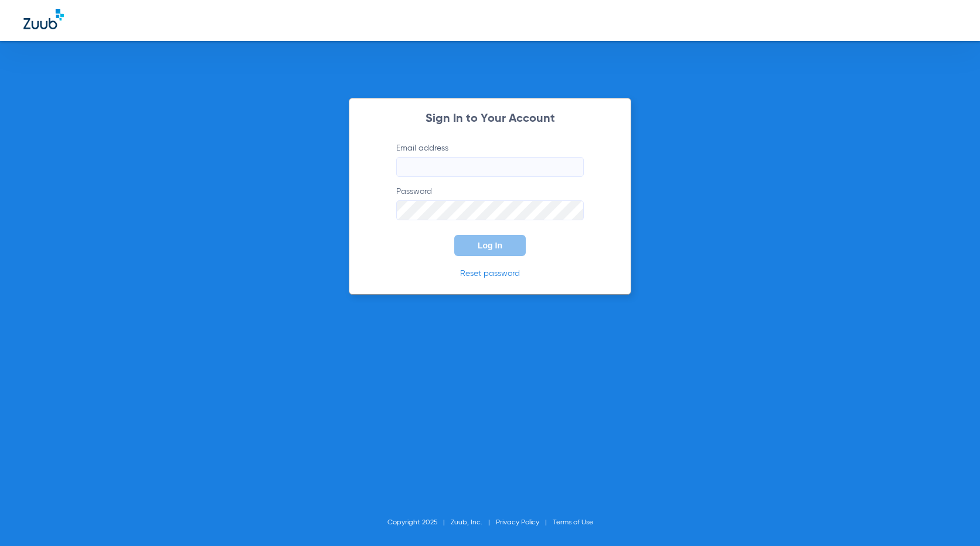 This screenshot has width=980, height=546. What do you see at coordinates (490, 203) in the screenshot?
I see `label: Password` at bounding box center [490, 203].